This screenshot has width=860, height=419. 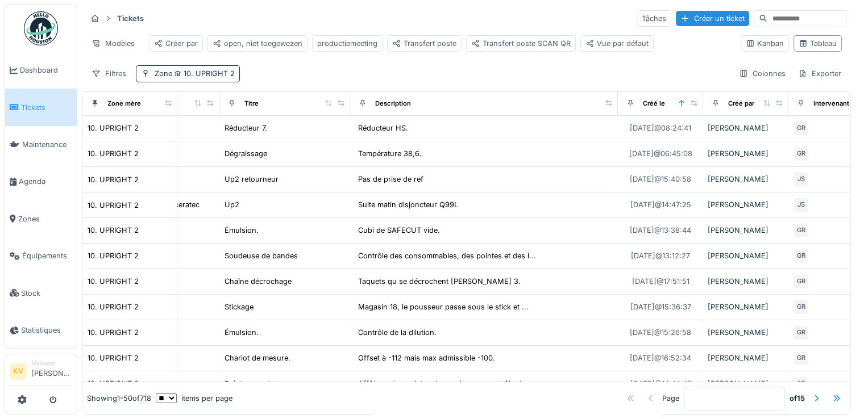 What do you see at coordinates (261, 256) in the screenshot?
I see `div: Soudeuse de bandes` at bounding box center [261, 256].